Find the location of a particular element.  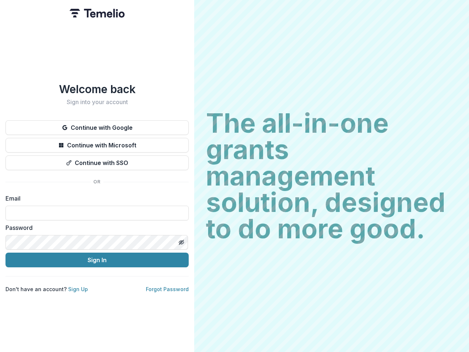

button: Toggle password visibility is located at coordinates (181, 242).